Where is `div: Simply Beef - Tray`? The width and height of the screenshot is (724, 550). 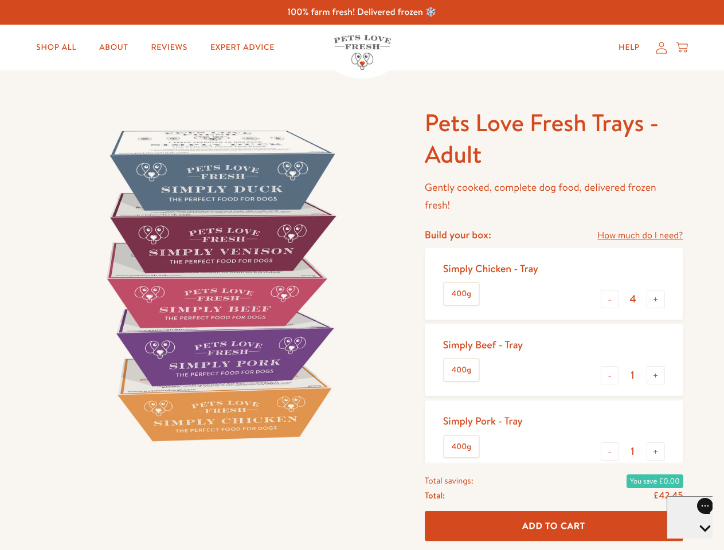
div: Simply Beef - Tray is located at coordinates (482, 344).